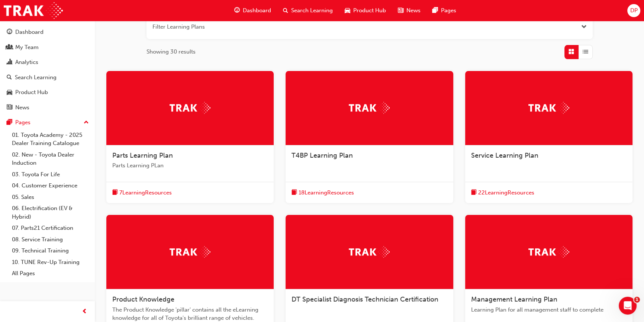  I want to click on span: Learning Plan for all management staff to complete, so click(549, 310).